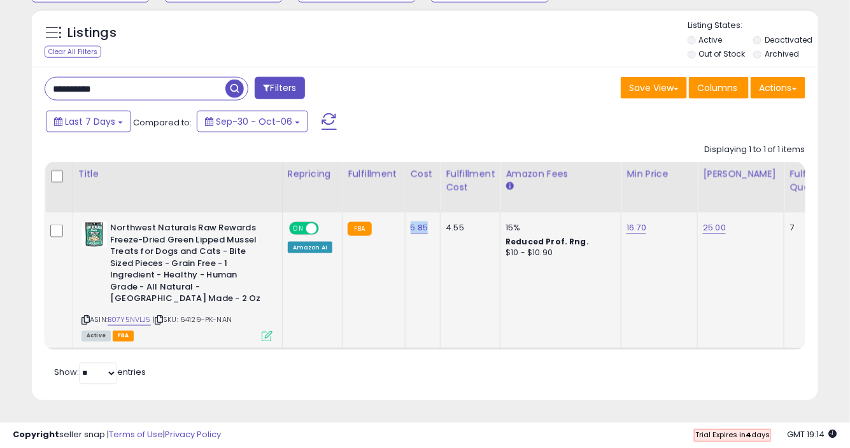 The width and height of the screenshot is (850, 448). Describe the element at coordinates (129, 320) in the screenshot. I see `a: B07Y5NVLJ5` at that location.